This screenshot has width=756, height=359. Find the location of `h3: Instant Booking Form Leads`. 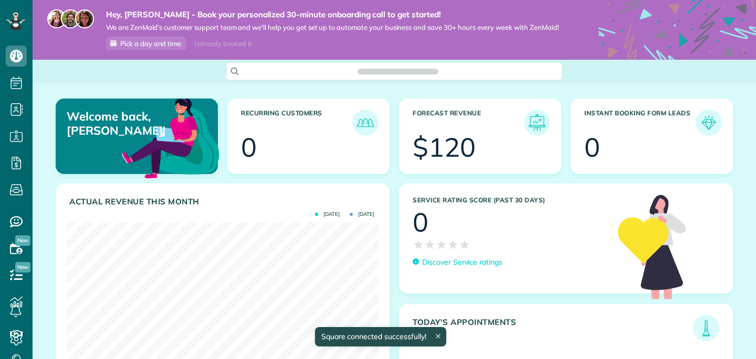

h3: Instant Booking Form Leads is located at coordinates (640, 123).